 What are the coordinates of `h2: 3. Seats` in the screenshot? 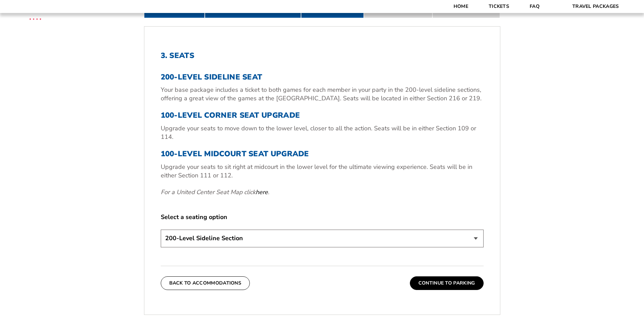 It's located at (322, 56).